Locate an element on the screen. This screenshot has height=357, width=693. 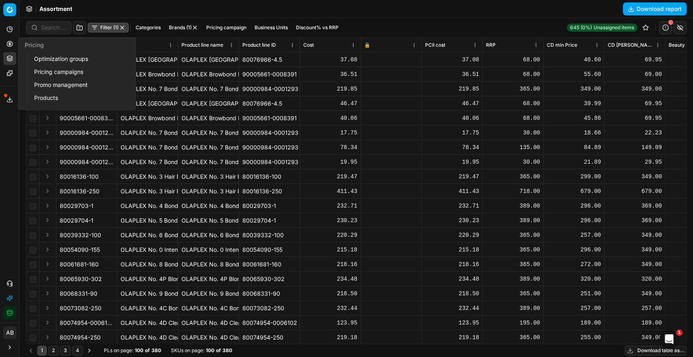
div: 84.89 is located at coordinates (573, 147).